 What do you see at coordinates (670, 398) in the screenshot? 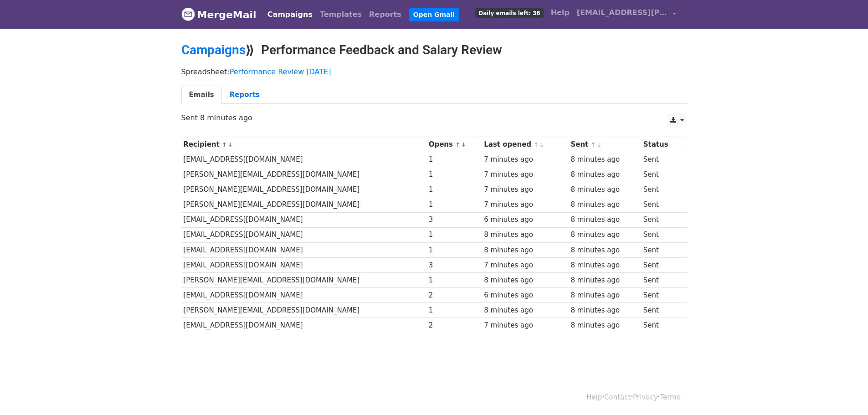
I see `a: Terms` at bounding box center [670, 398].